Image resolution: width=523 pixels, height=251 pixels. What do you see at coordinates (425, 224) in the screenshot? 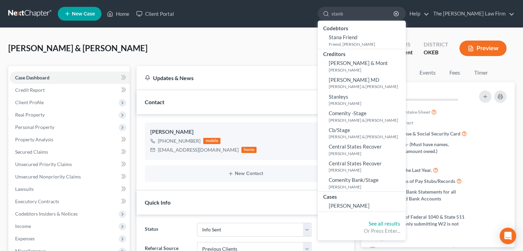
I see `span: Last 4 years of Federal 1040 & State 511 Tax forms. (only submitting W2 is not acceptable)` at bounding box center [425, 224].